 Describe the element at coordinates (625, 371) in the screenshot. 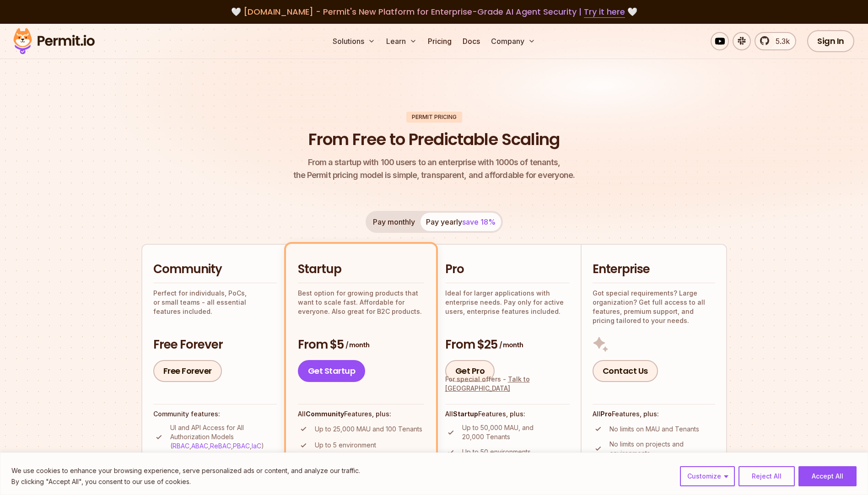

I see `a: Contact Us` at that location.